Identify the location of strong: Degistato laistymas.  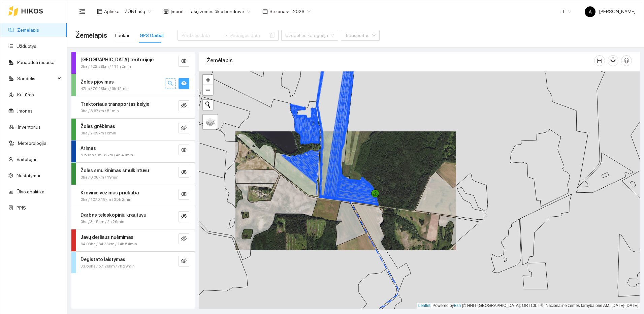
(103, 260).